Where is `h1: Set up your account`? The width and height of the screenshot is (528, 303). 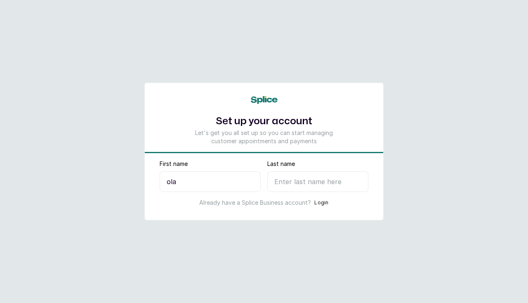 h1: Set up your account is located at coordinates (264, 121).